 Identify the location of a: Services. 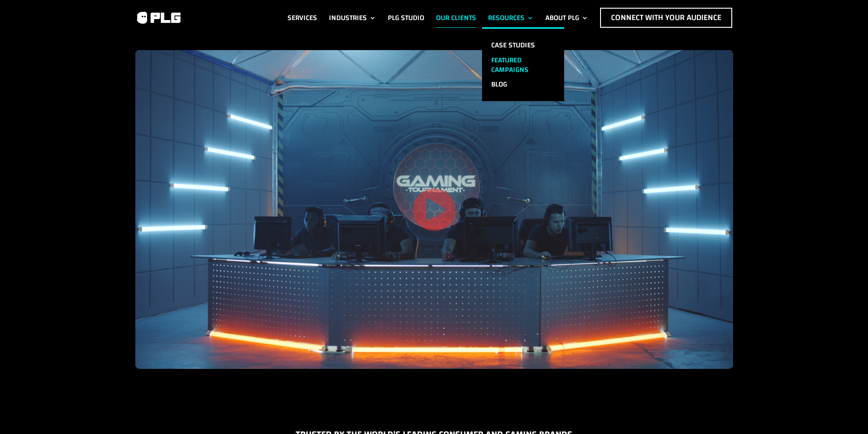
(302, 18).